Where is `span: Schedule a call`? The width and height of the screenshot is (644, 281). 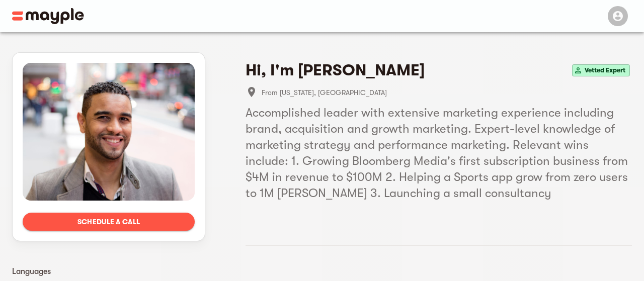 span: Schedule a call is located at coordinates (109, 222).